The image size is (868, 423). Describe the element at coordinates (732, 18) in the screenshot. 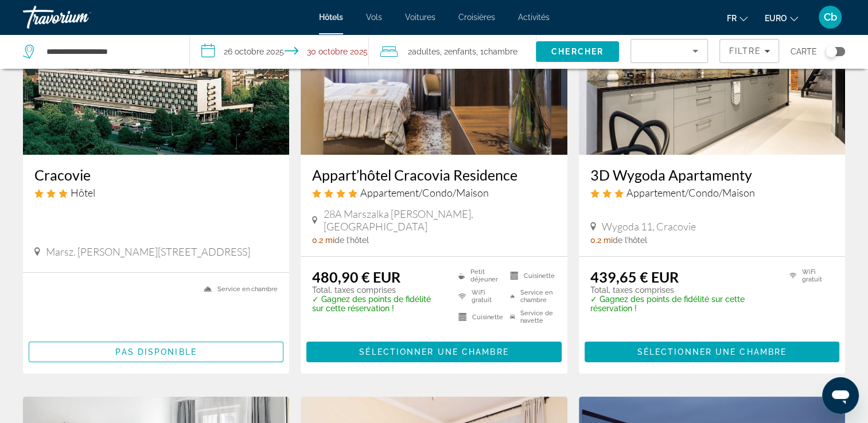

I see `span: Fr` at that location.